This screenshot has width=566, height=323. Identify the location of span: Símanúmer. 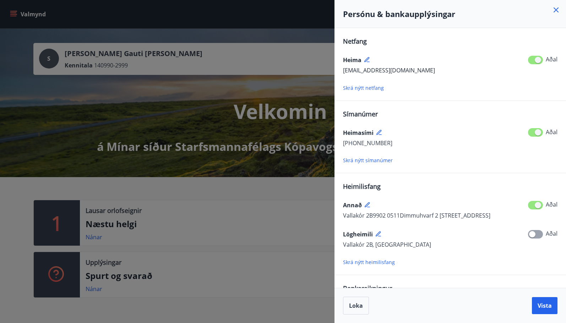
(360, 114).